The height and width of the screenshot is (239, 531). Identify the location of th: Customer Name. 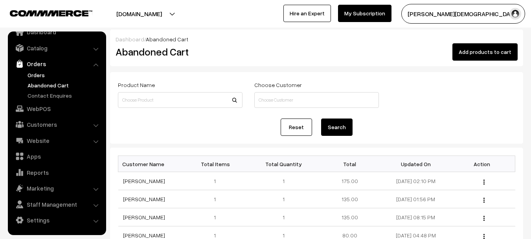
(151, 164).